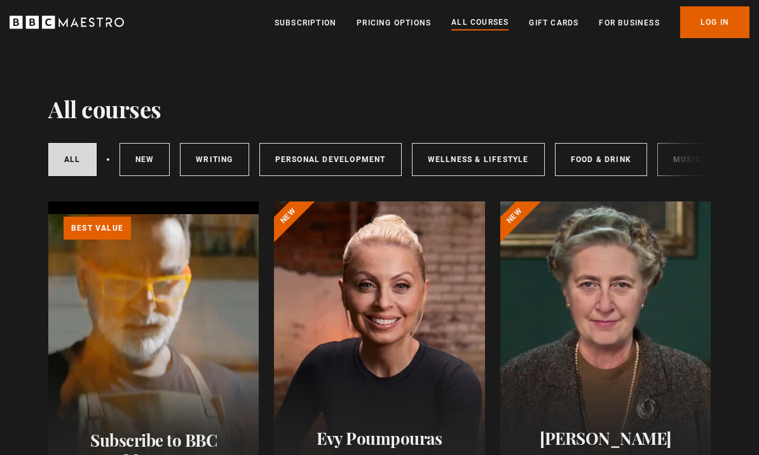 This screenshot has height=455, width=759. What do you see at coordinates (67, 22) in the screenshot?
I see `svg: BBC Maestro` at bounding box center [67, 22].